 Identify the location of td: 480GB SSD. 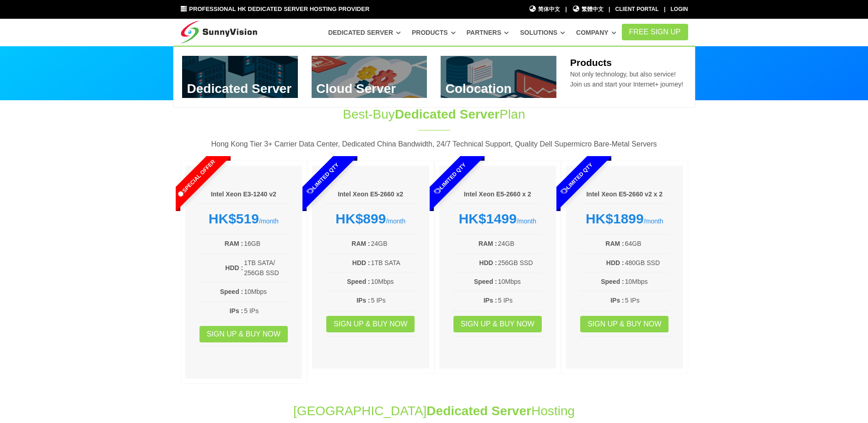
(647, 263).